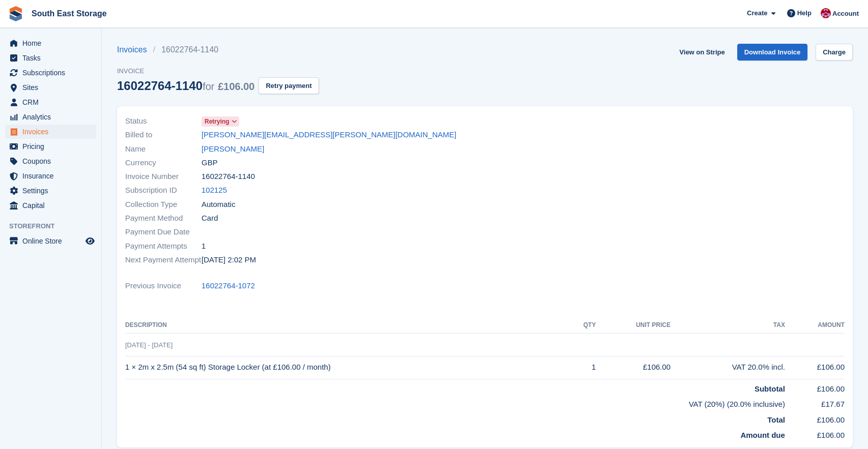 The image size is (868, 449). What do you see at coordinates (185, 85) in the screenshot?
I see `div: 16022764-1140` at bounding box center [185, 85].